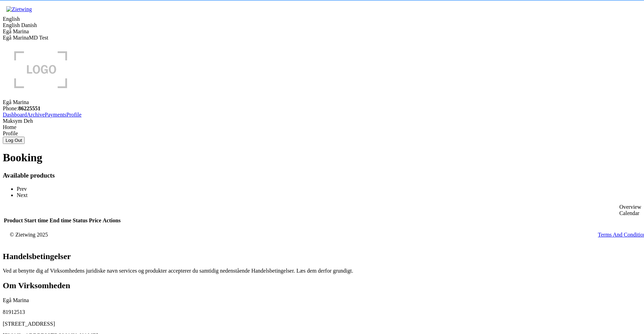  I want to click on a: Next, so click(22, 195).